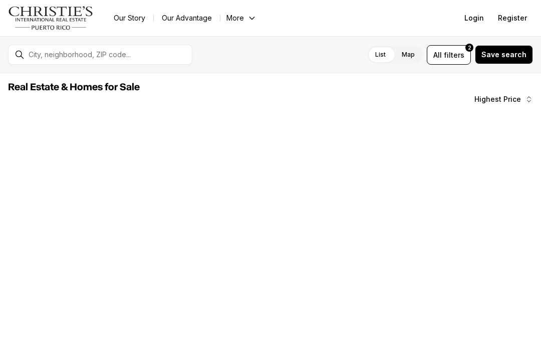 The image size is (541, 349). I want to click on span: Highest Price, so click(498, 99).